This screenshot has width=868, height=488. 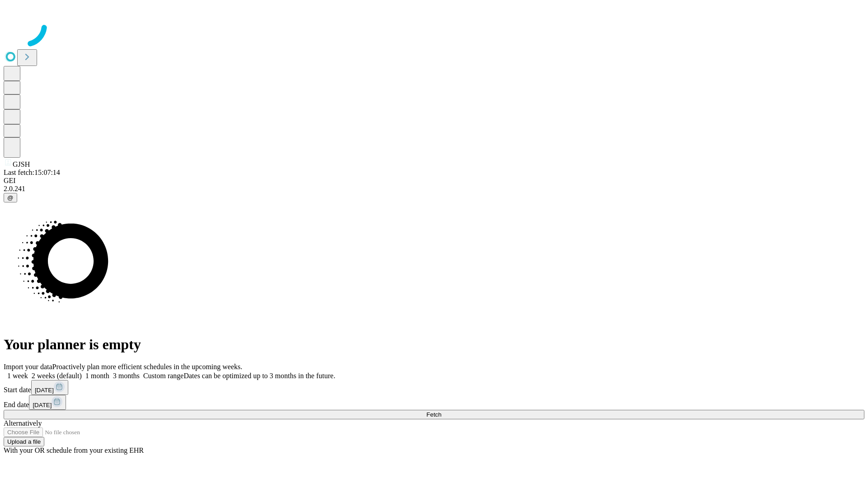 I want to click on span: Dates can be optimized up to 3 months in the future., so click(x=259, y=375).